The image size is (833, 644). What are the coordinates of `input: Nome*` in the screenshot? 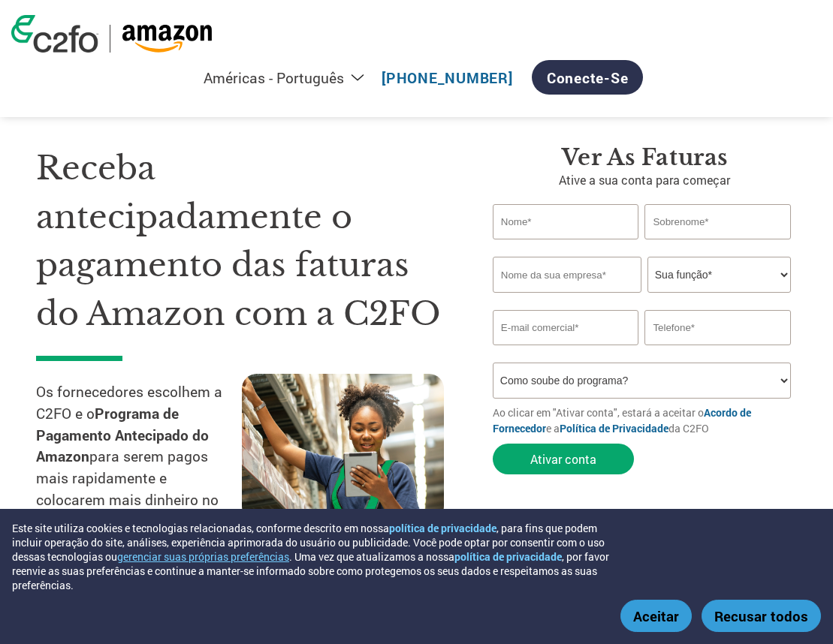 It's located at (566, 222).